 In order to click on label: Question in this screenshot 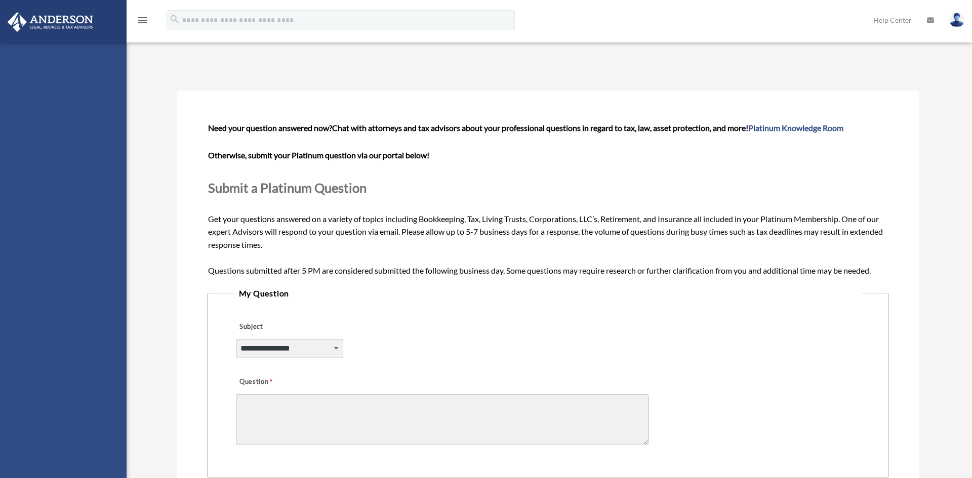, I will do `click(275, 383)`.